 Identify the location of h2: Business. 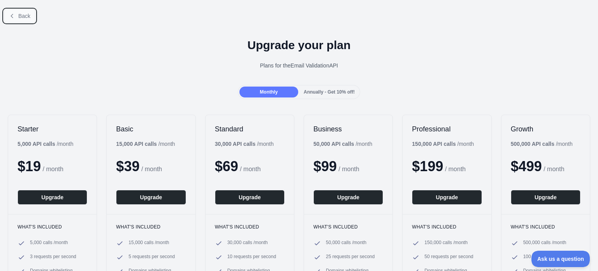
(348, 129).